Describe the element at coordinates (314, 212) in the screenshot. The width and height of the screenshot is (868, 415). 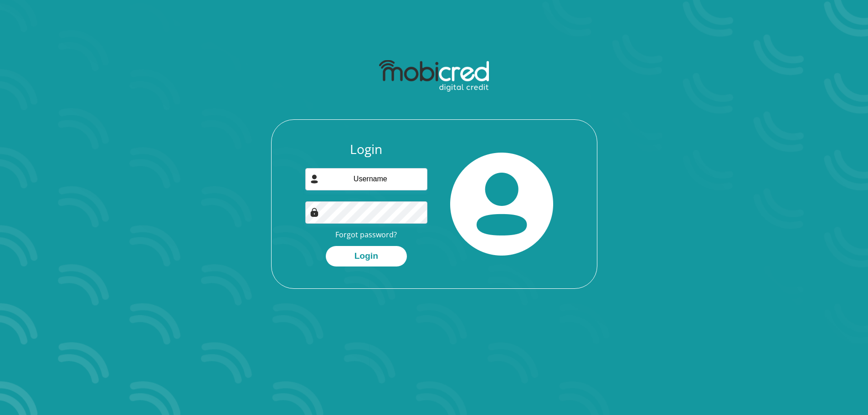
I see `img: Image` at that location.